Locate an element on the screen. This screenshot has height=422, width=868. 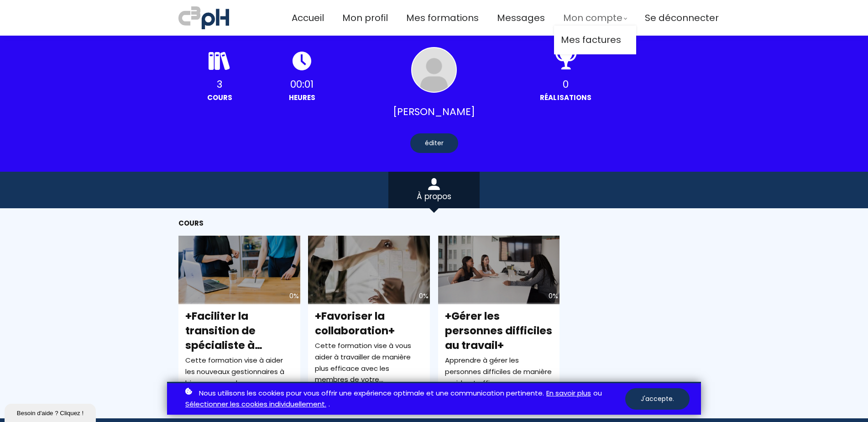
div: Cours is located at coordinates (219, 98).